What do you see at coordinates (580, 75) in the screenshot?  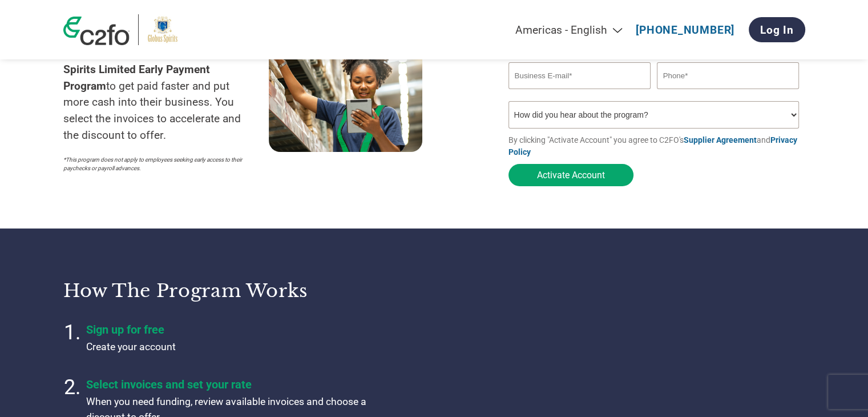 I see `input: Invalid Email format` at bounding box center [580, 75].